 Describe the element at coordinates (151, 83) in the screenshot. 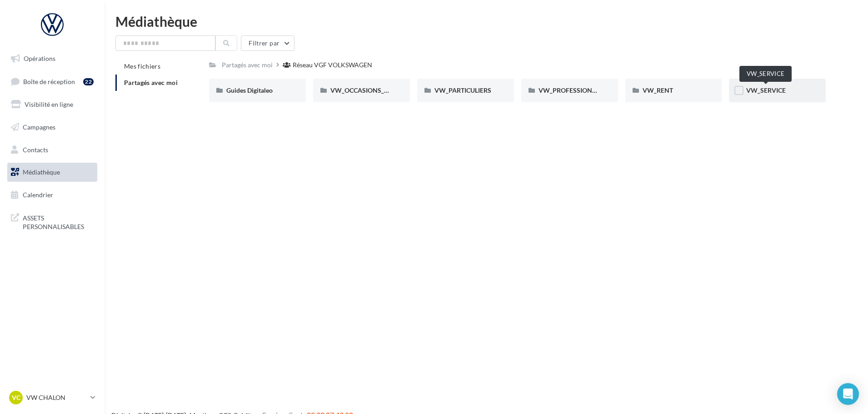

I see `span: Partagés avec moi` at that location.